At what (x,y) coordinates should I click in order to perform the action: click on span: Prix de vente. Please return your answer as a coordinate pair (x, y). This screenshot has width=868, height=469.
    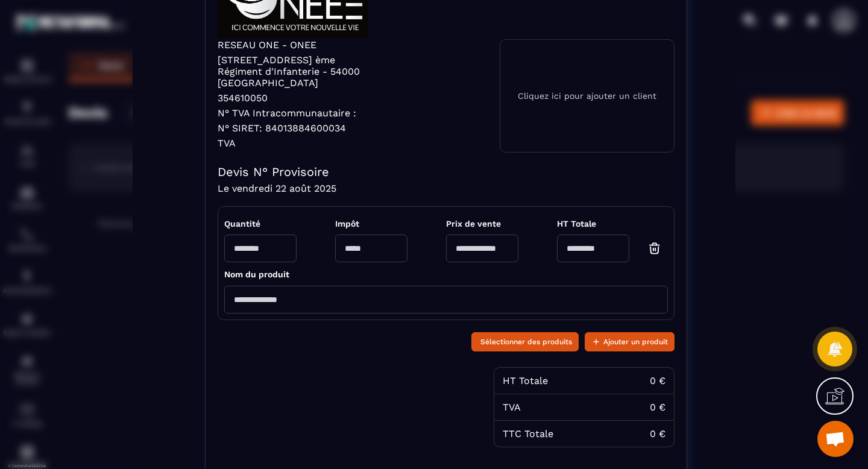
    Looking at the image, I should click on (483, 224).